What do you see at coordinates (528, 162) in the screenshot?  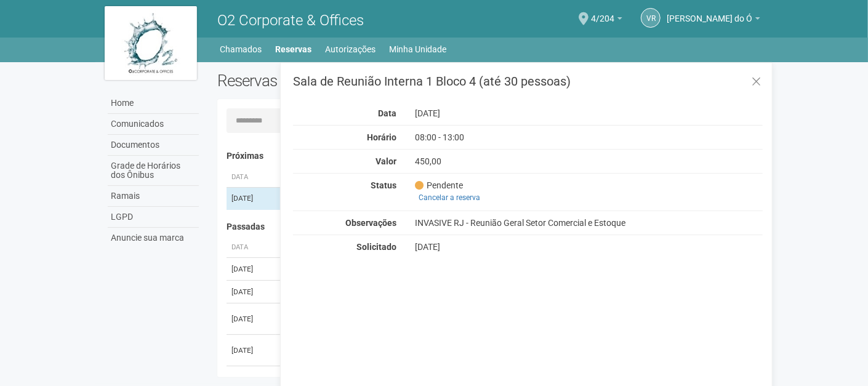 I see `div: 450,00` at bounding box center [528, 162].